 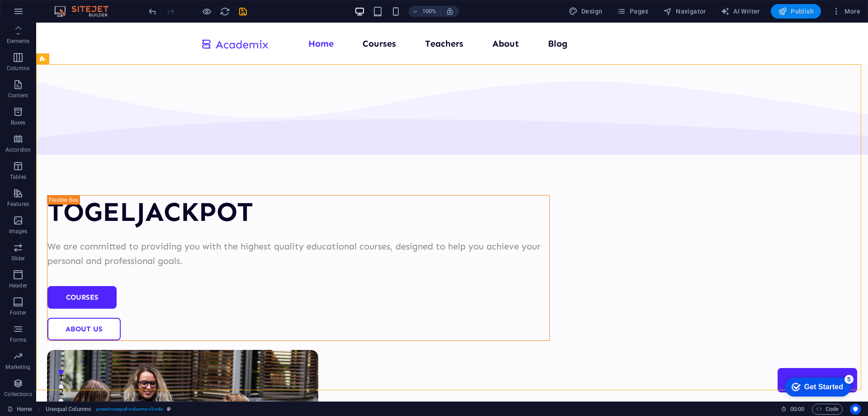 I want to click on p: Content, so click(x=18, y=95).